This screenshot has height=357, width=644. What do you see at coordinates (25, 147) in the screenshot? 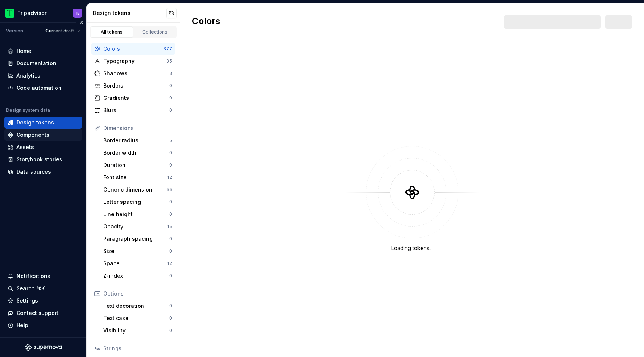
I see `div: Assets` at bounding box center [25, 147].